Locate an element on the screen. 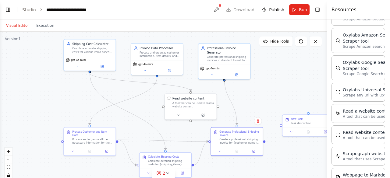 This screenshot has height=178, width=390. g: Edge from 6f668e29-f646-433b-9b3c-0c8c35b7c24f to bb6e168f-f324-40ac-aea8-1245d8316a83 is located at coordinates (163, 140).